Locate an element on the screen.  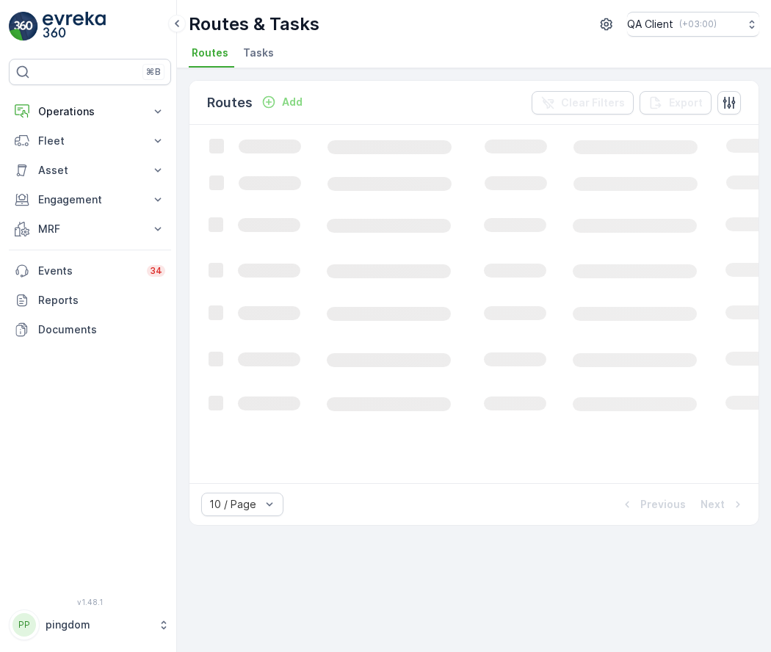
button: Previous is located at coordinates (653, 505).